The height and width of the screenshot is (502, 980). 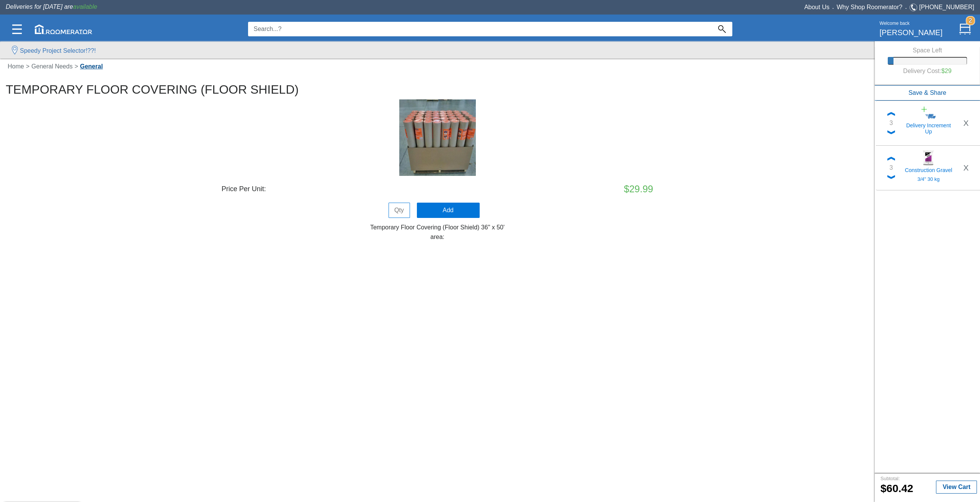 I want to click on label: $29, so click(x=946, y=71).